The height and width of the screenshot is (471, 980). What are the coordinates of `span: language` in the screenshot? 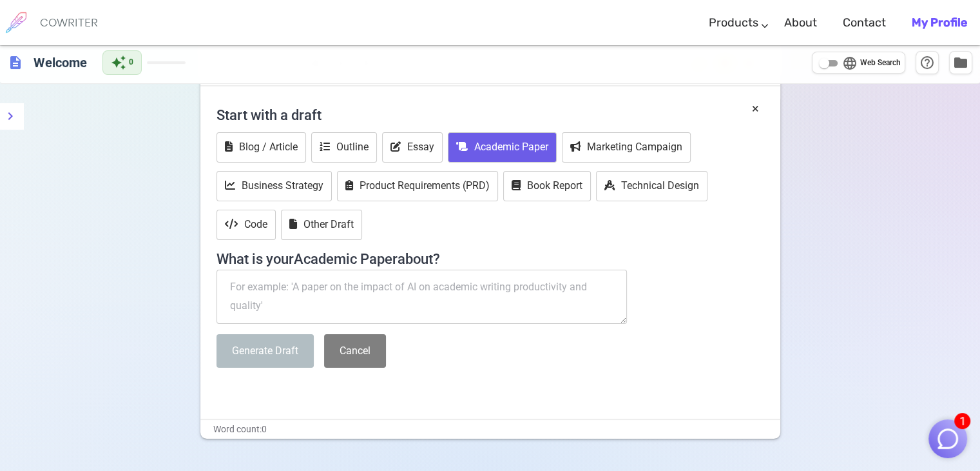 It's located at (850, 63).